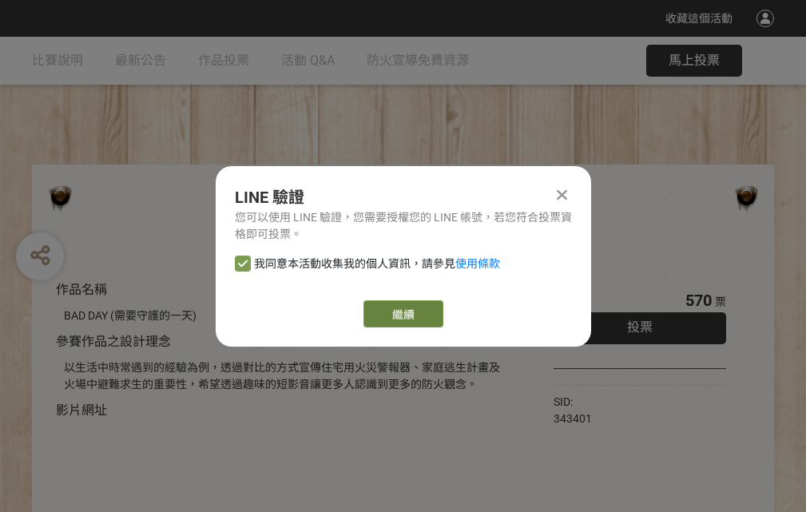  I want to click on span: 最新公告, so click(141, 60).